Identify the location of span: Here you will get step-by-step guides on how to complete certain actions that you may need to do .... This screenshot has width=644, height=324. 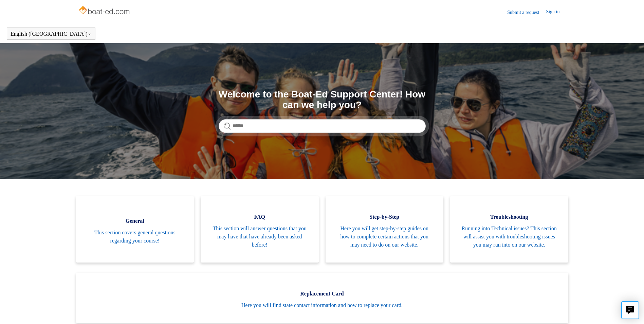
(385, 237).